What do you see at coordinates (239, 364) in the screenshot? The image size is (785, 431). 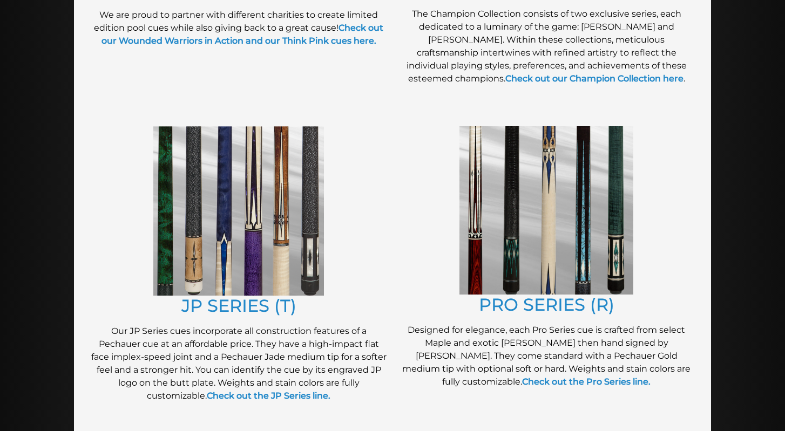 I see `p: Our JP Series cues incorporate all construction features of a Pechauer cue at an affordable price...` at bounding box center [239, 364].